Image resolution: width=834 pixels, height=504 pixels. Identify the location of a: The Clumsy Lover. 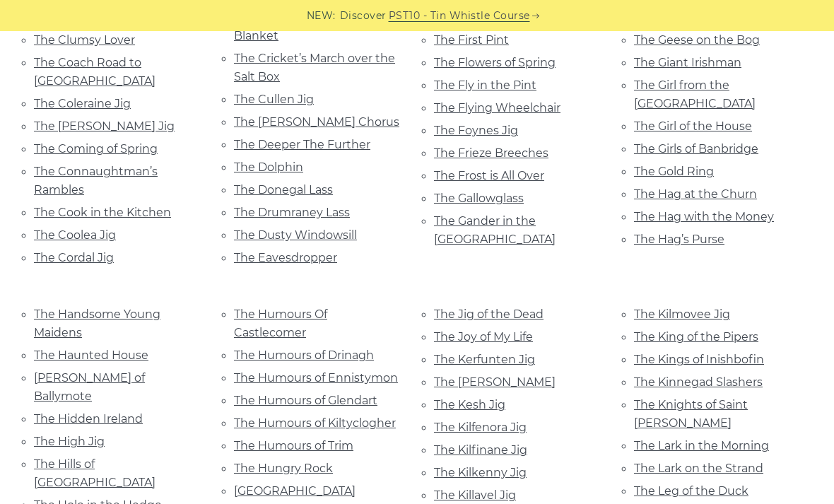
(84, 40).